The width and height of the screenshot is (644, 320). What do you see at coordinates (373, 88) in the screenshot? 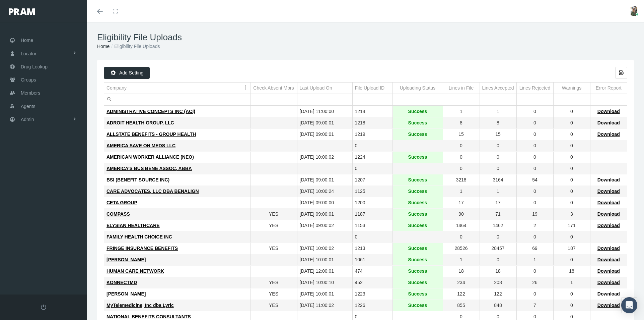
I see `td: Column File Upload ID` at bounding box center [373, 88].